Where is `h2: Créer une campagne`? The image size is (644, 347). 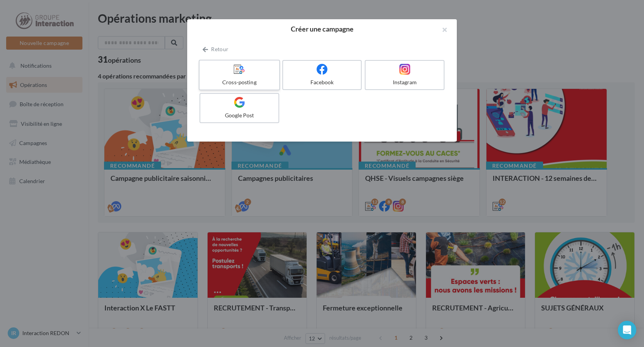 h2: Créer une campagne is located at coordinates (322, 29).